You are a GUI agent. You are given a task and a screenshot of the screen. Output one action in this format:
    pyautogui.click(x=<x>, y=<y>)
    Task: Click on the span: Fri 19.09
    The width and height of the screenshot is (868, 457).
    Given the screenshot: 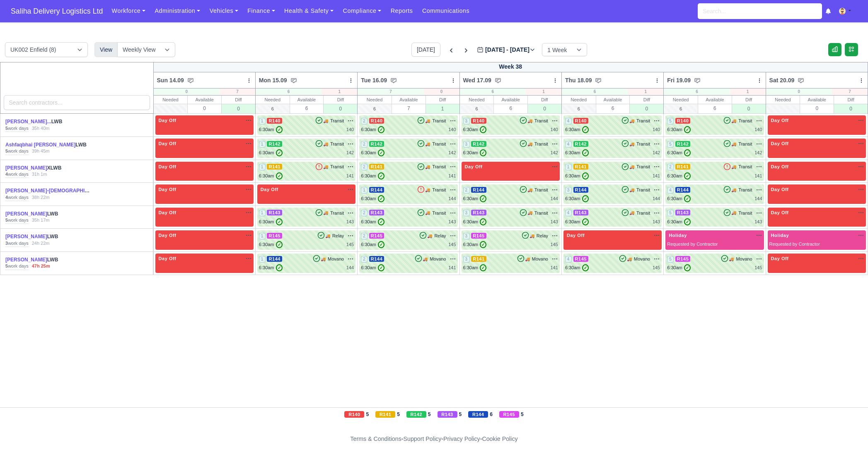 What is the action you would take?
    pyautogui.click(x=678, y=80)
    